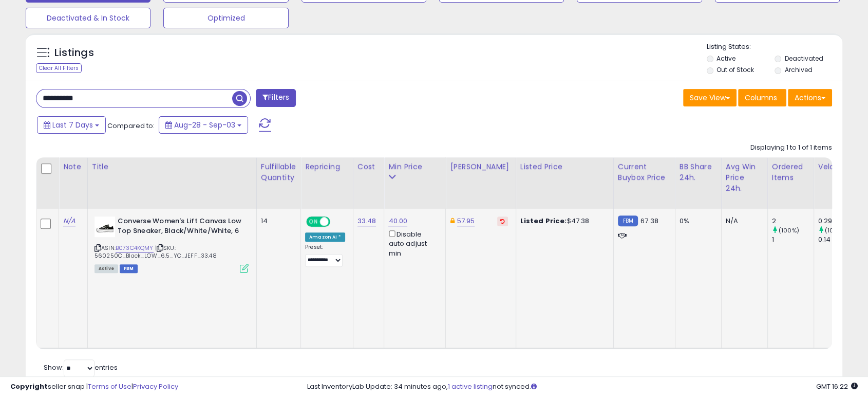  I want to click on h5: Listings, so click(74, 53).